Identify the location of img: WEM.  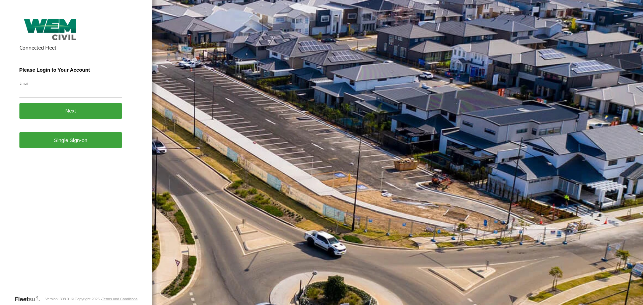
(50, 29).